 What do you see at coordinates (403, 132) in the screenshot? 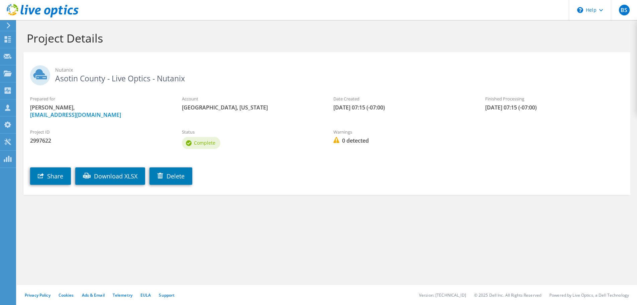
I see `label: Warnings` at bounding box center [403, 132].